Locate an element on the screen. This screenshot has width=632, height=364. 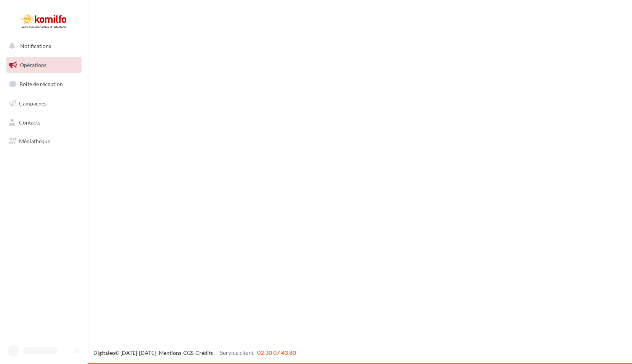
span: 02 30 07 43 80 is located at coordinates (277, 352).